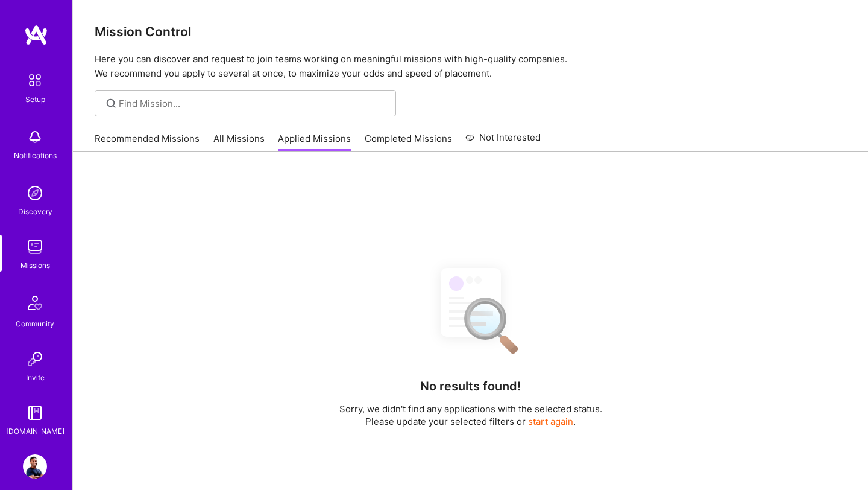 The image size is (868, 490). I want to click on div: Community, so click(35, 324).